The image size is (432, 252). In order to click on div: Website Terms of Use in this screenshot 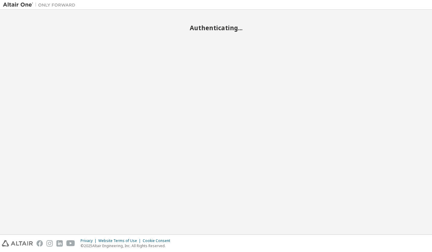, I will do `click(120, 240)`.